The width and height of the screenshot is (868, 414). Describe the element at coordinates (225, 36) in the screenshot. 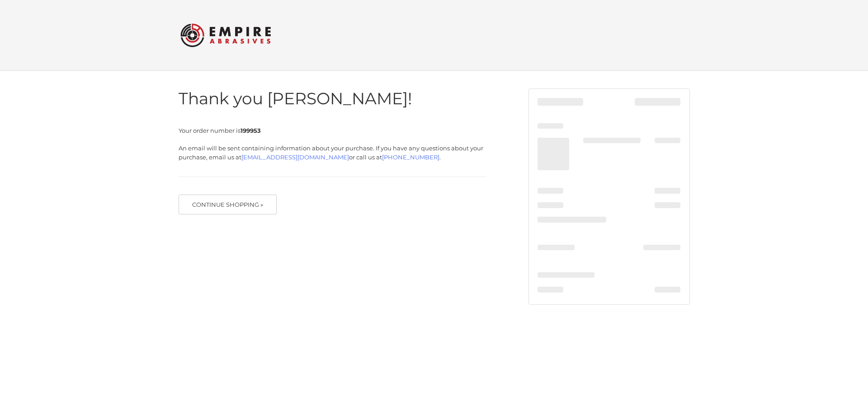

I see `img: Empire Abrasives` at that location.